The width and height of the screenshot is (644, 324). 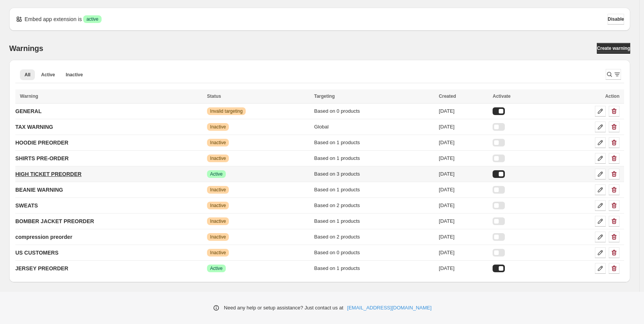 I want to click on span: Disable, so click(x=616, y=19).